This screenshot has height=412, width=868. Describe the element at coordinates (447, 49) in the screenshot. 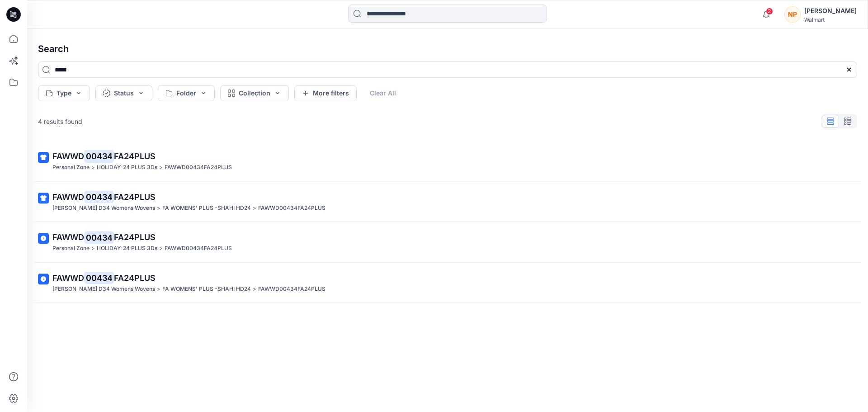

I see `h4: Search` at that location.